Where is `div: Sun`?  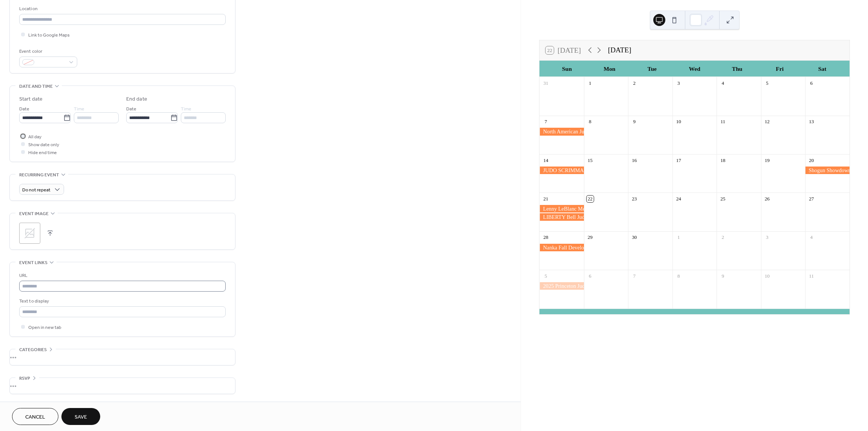
div: Sun is located at coordinates (567, 69).